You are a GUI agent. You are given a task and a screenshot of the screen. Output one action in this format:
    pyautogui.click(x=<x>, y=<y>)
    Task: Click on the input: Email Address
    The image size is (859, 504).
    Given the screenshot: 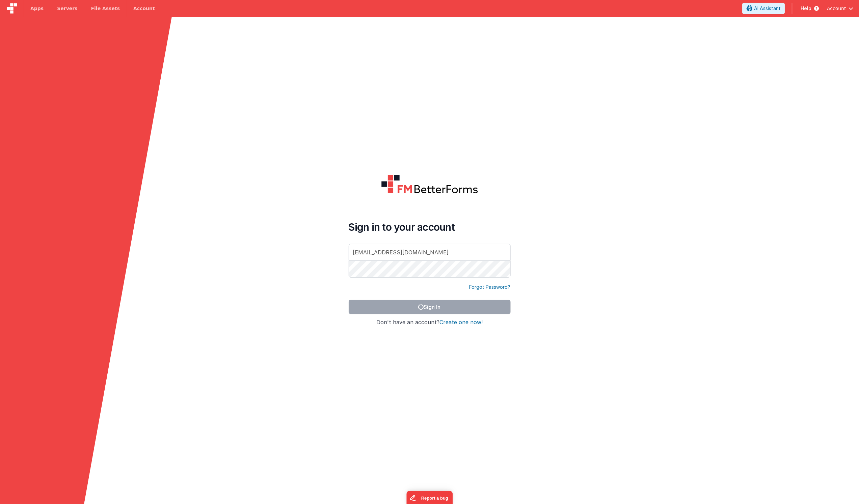 What is the action you would take?
    pyautogui.click(x=430, y=252)
    